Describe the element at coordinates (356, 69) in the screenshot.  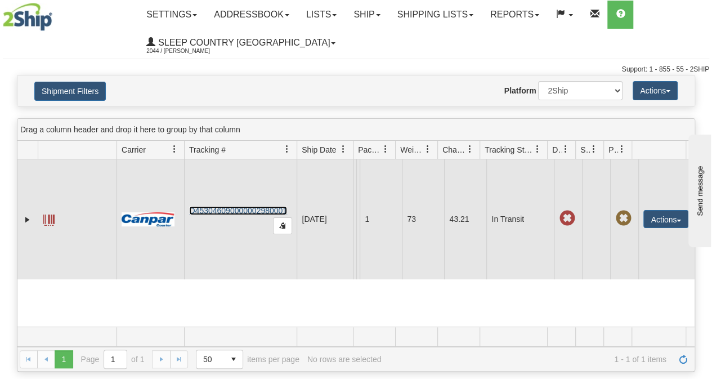
I see `div: Support: 1 - 855 - 55 - 2SHIP` at that location.